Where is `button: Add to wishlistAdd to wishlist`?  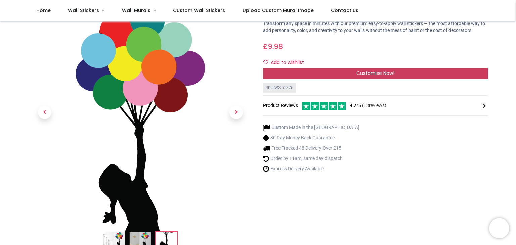
button: Add to wishlistAdd to wishlist is located at coordinates (286, 63).